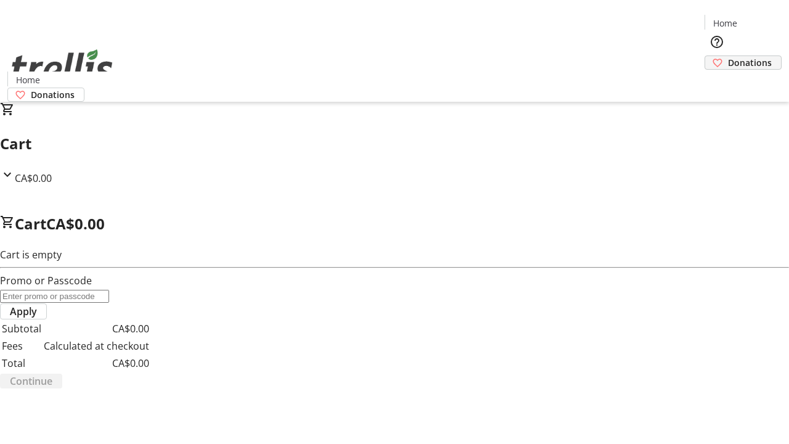 The height and width of the screenshot is (444, 789). I want to click on button: Help, so click(717, 42).